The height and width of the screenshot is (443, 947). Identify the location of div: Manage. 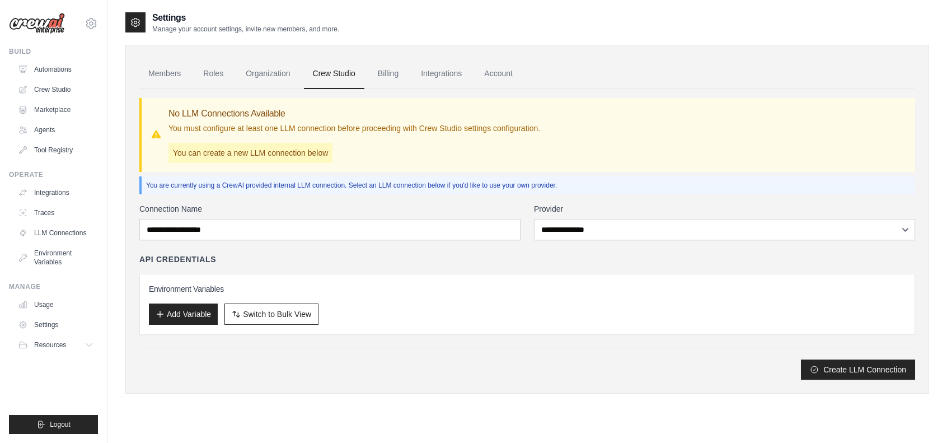
(53, 287).